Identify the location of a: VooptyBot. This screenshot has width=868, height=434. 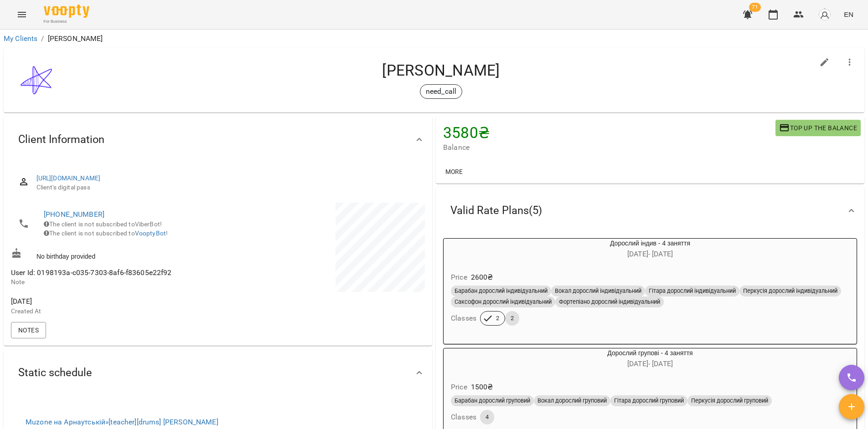
(150, 233).